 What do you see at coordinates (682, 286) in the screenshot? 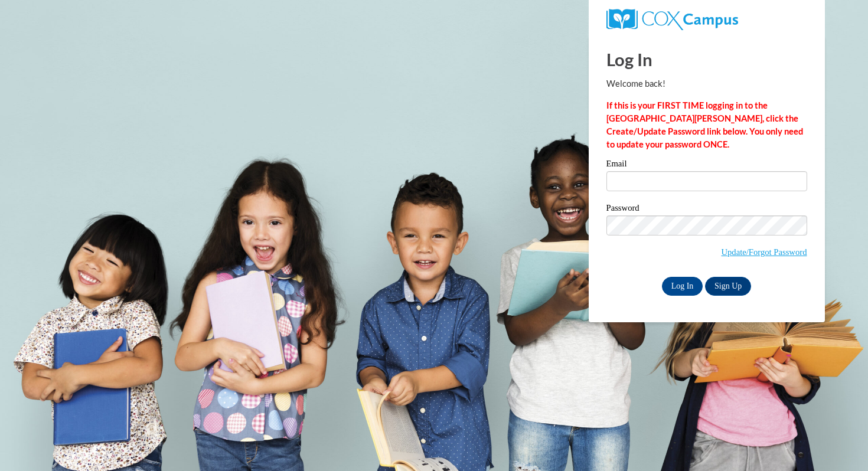
I see `input: Log In` at bounding box center [682, 286].